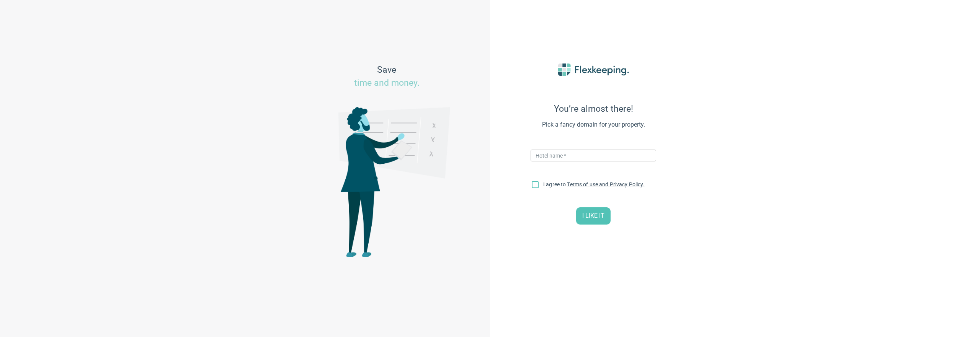  I want to click on span: I LIKE IT, so click(594, 216).